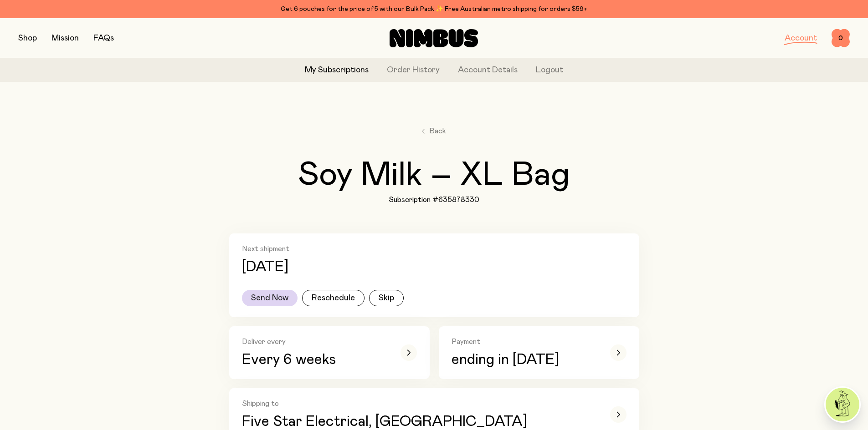 This screenshot has width=868, height=430. What do you see at coordinates (840, 38) in the screenshot?
I see `span: 0` at bounding box center [840, 38].